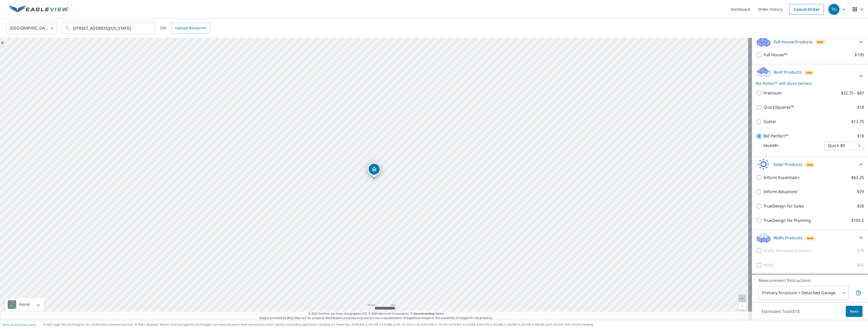 The width and height of the screenshot is (868, 329). What do you see at coordinates (190, 28) in the screenshot?
I see `a: Upload Blueprint` at bounding box center [190, 28].